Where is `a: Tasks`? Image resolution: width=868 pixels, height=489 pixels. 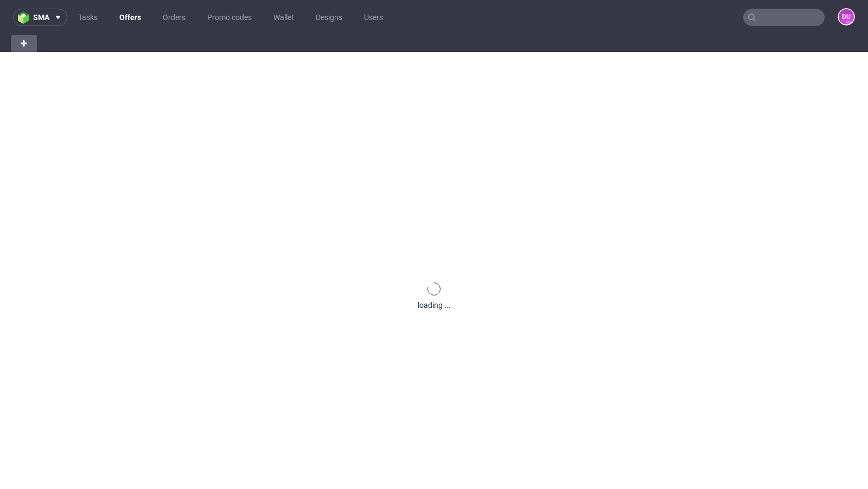
a: Tasks is located at coordinates (88, 18).